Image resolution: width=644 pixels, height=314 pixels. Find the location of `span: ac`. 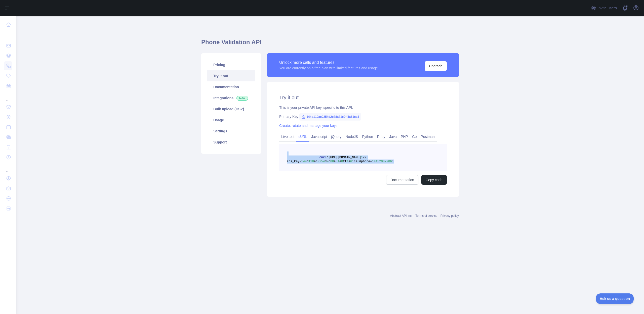

span: ac is located at coordinates (316, 161).